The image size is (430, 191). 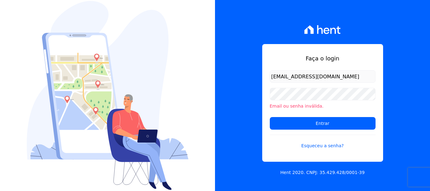 What do you see at coordinates (322, 106) in the screenshot?
I see `li: Email ou senha inválida.` at bounding box center [322, 106].